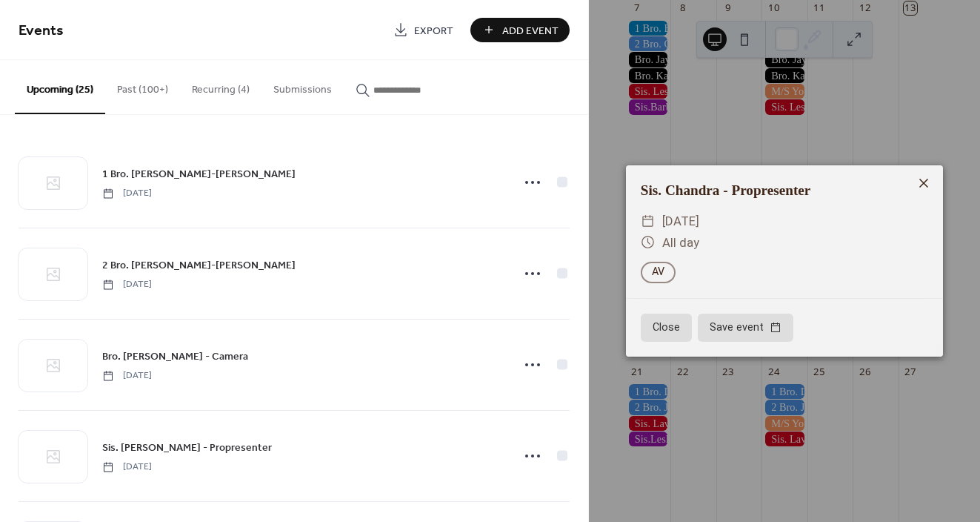  I want to click on button: Past (100+), so click(142, 86).